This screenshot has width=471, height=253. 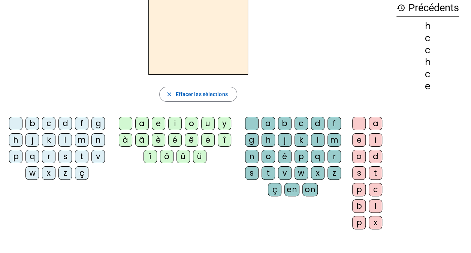 What do you see at coordinates (192, 140) in the screenshot?
I see `div: ê` at bounding box center [192, 140].